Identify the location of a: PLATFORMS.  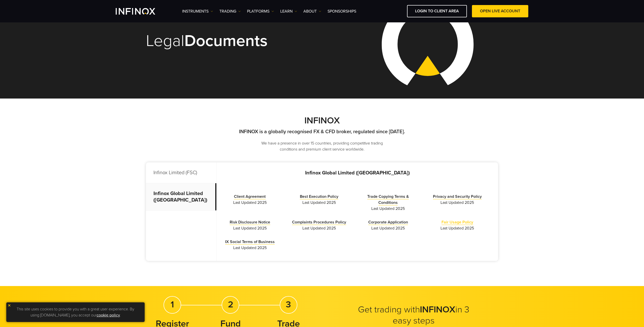
(261, 11).